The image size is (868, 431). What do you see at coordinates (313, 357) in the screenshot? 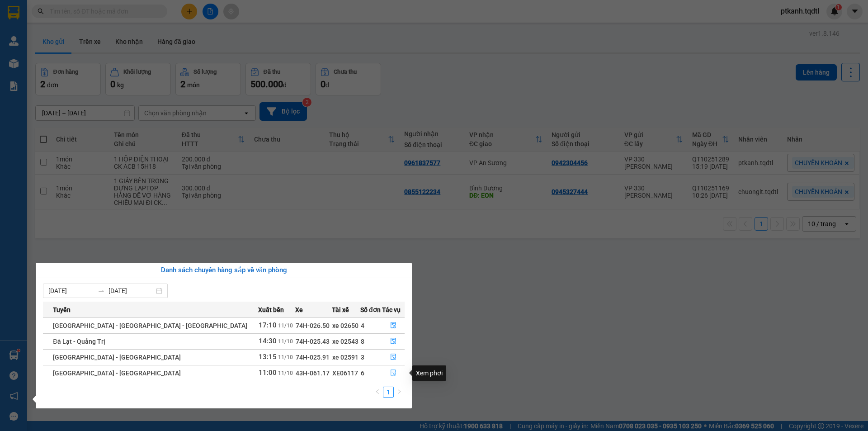
I see `span: 74H-025.91` at bounding box center [313, 357].